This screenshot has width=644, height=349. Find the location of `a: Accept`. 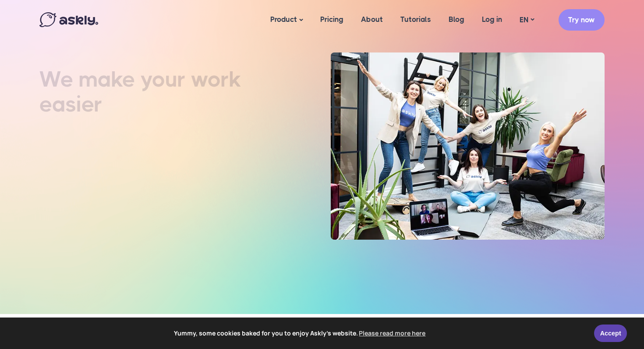

a: Accept is located at coordinates (610, 333).